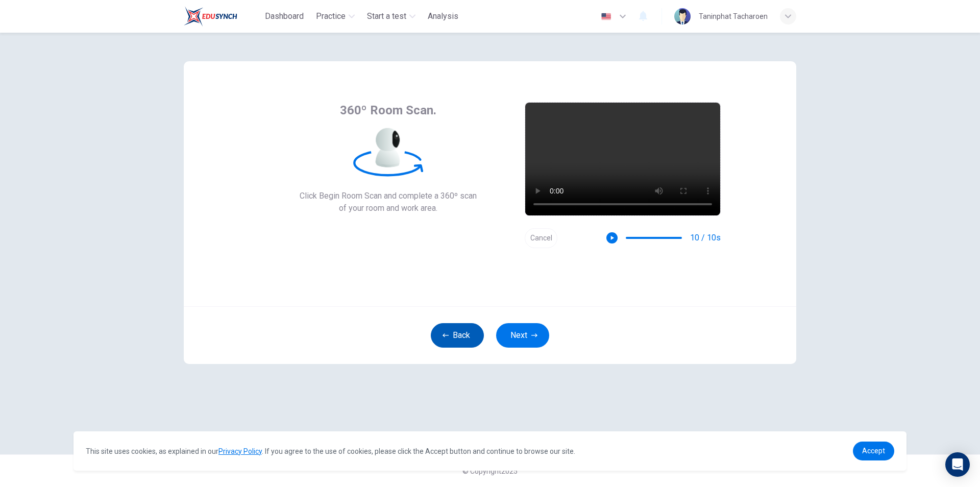  What do you see at coordinates (457, 336) in the screenshot?
I see `button: Back` at bounding box center [457, 336].